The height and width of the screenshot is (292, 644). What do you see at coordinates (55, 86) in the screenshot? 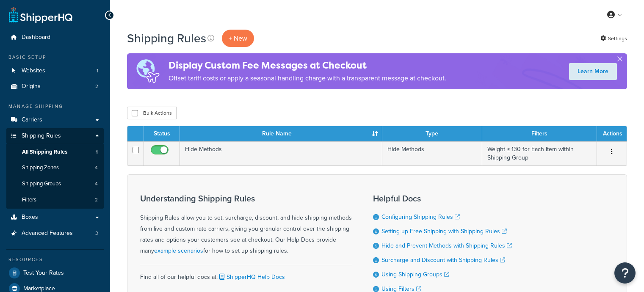
I see `li: Origins` at bounding box center [55, 86].